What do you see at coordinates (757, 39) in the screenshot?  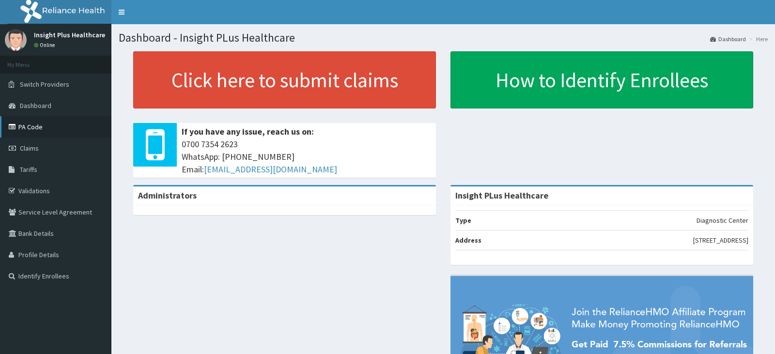 I see `li: Here` at bounding box center [757, 39].